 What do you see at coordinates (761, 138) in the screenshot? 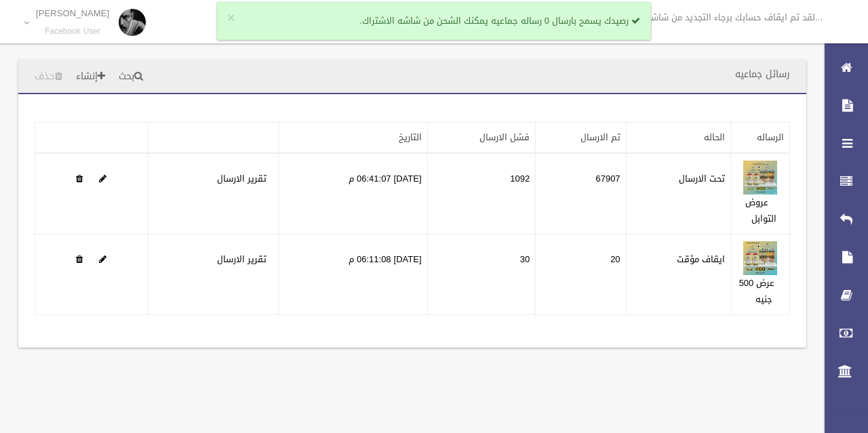
I see `th: الرساله` at bounding box center [761, 138].